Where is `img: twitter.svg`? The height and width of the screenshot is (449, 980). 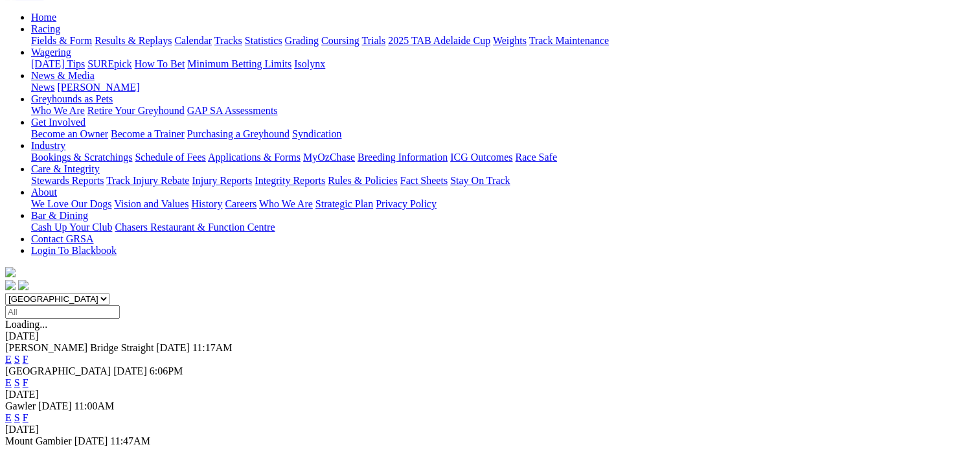 img: twitter.svg is located at coordinates (24, 285).